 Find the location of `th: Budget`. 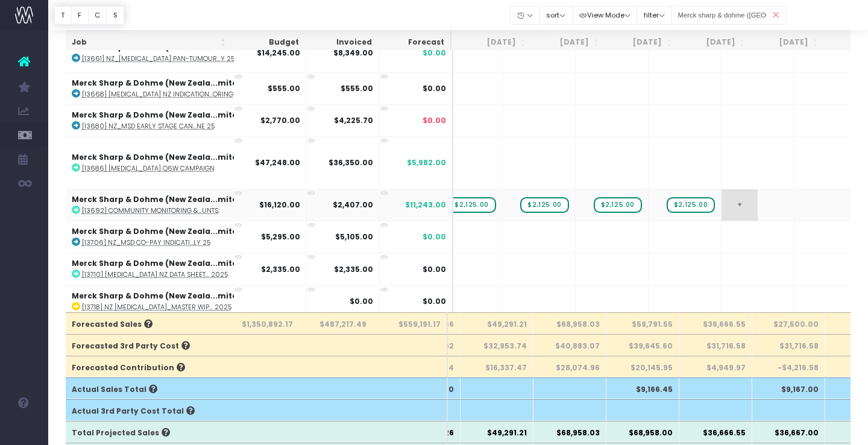

th: Budget is located at coordinates (268, 42).